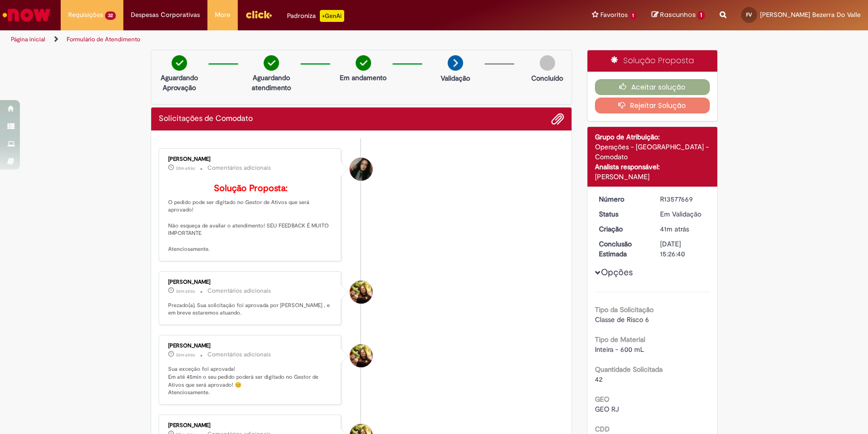  I want to click on dt: Status, so click(622, 214).